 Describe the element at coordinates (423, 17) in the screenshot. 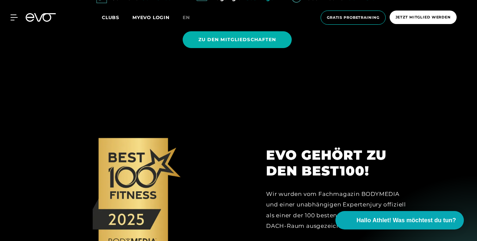

I see `a: Jetzt Mitglied werden` at that location.